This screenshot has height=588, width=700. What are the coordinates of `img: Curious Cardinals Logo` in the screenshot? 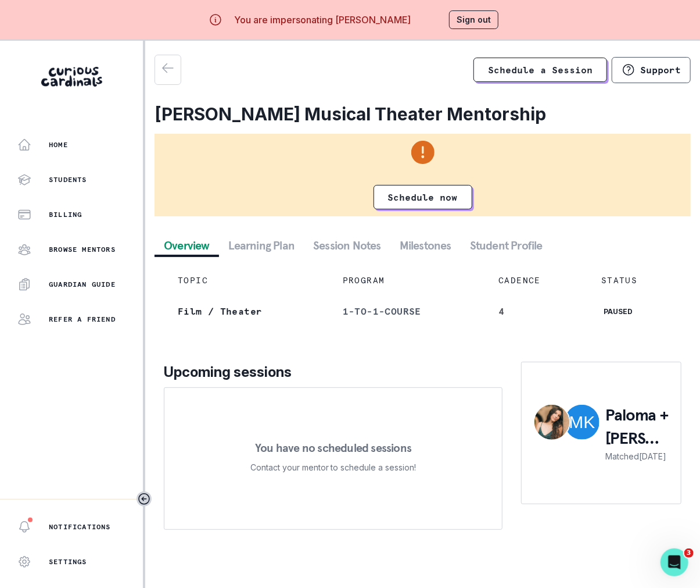 It's located at (71, 76).